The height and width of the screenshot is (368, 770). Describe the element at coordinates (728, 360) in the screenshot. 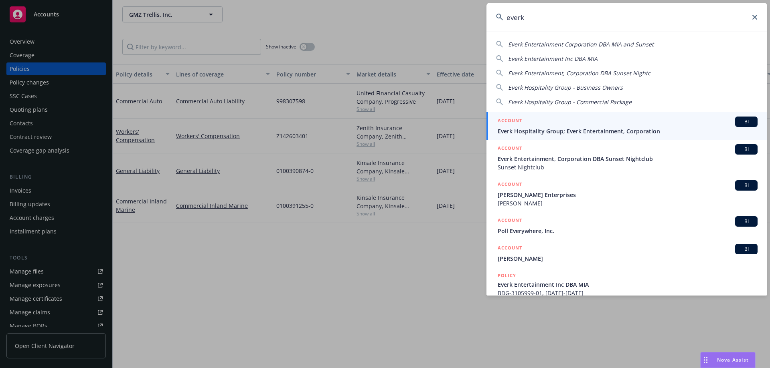

I see `button: Nova Assist` at that location.